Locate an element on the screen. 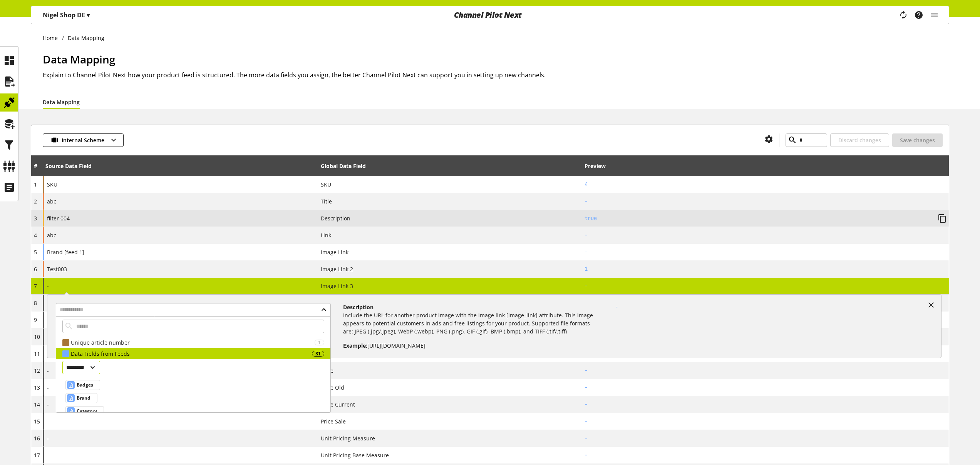  span: Description is located at coordinates (335, 218).